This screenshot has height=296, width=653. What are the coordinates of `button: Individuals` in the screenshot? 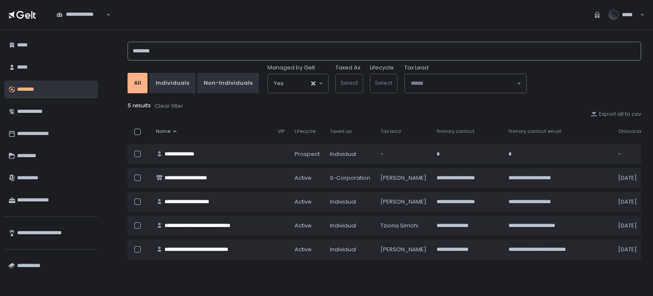 It's located at (172, 83).